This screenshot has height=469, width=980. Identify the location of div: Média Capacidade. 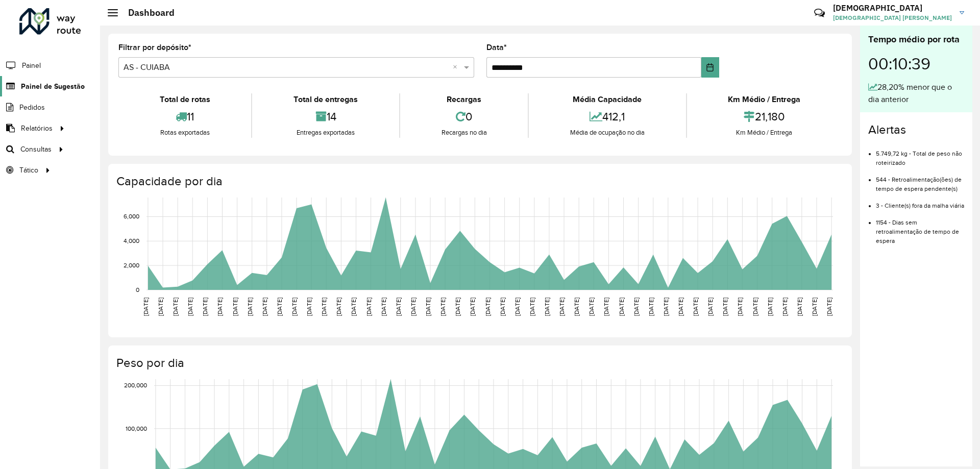
(607, 100).